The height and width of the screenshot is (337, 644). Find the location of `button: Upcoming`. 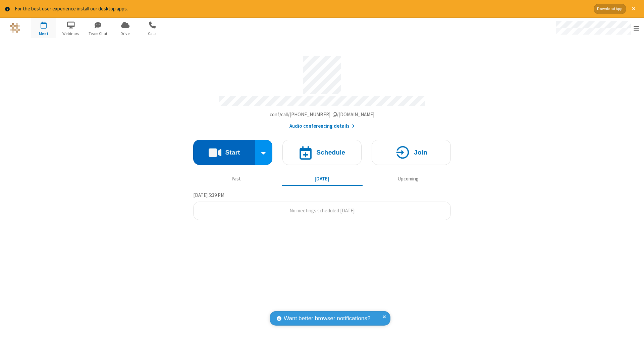

button: Upcoming is located at coordinates (408, 179).